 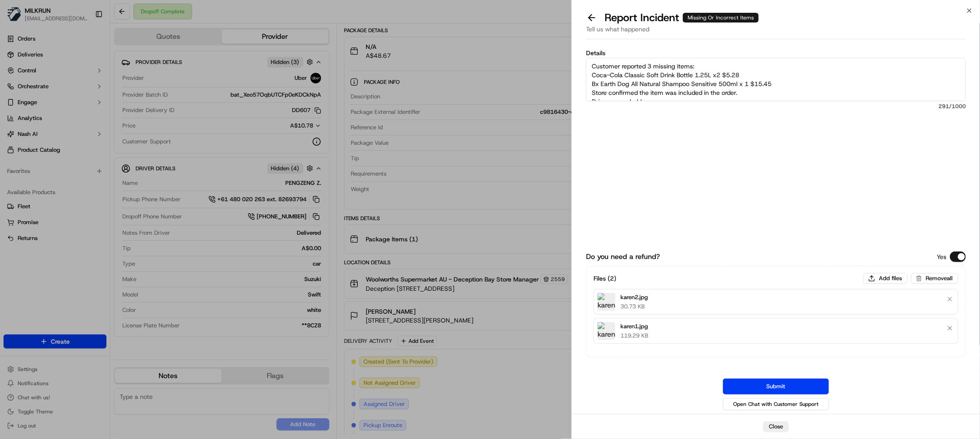 I want to click on img: karen2.jpg, so click(x=606, y=302).